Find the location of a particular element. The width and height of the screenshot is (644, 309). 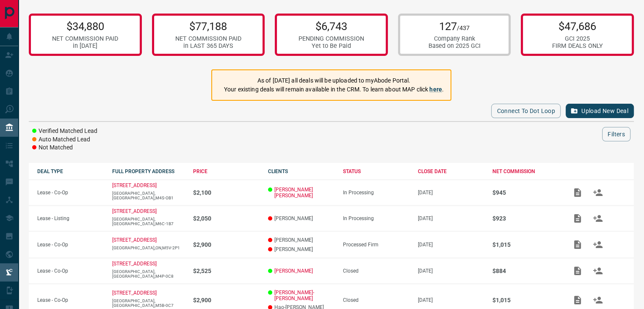

p: $945 is located at coordinates (526, 193).